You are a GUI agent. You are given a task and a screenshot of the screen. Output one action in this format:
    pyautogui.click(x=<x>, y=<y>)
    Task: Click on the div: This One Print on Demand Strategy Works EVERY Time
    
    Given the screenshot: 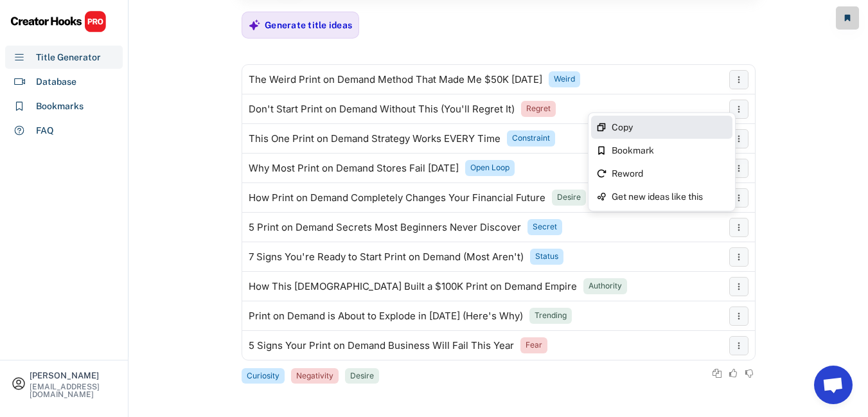 What is the action you would take?
    pyautogui.click(x=374, y=139)
    